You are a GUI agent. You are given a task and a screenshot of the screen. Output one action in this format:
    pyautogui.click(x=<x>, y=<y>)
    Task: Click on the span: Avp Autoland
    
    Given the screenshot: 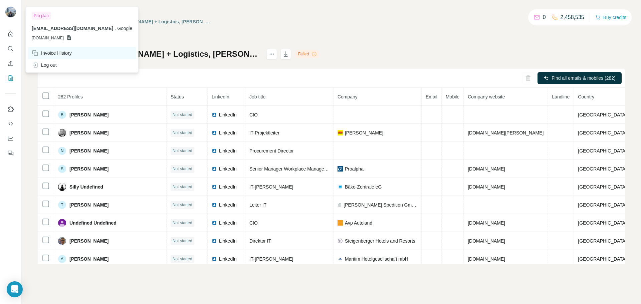 What is the action you would take?
    pyautogui.click(x=358, y=223)
    